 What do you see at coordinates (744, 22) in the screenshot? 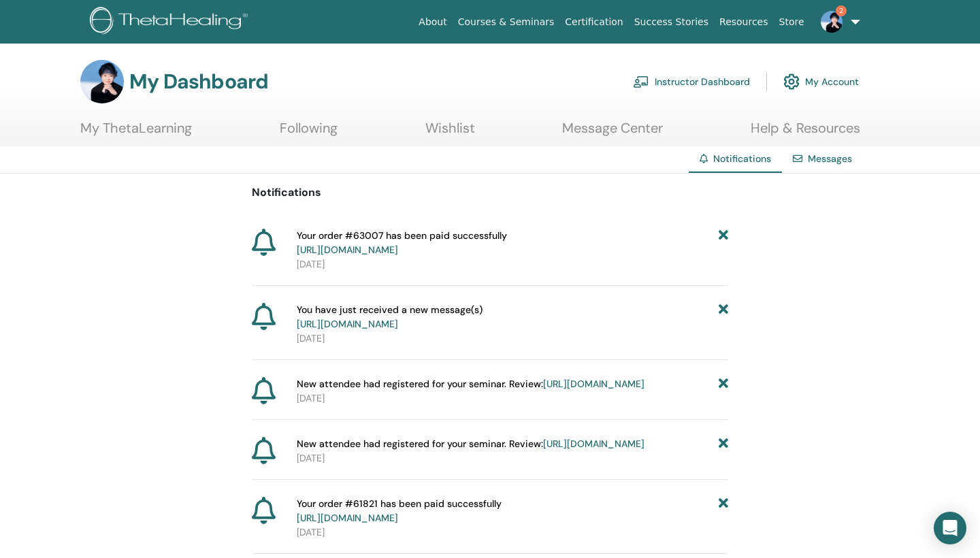
I see `a: Resources` at bounding box center [744, 22].